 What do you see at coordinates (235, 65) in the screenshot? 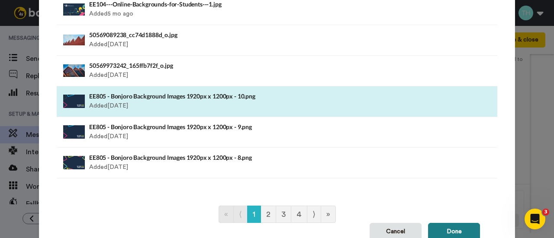
I see `h4: 50569973242_165ffb7f2f_o.jpg` at bounding box center [235, 65].